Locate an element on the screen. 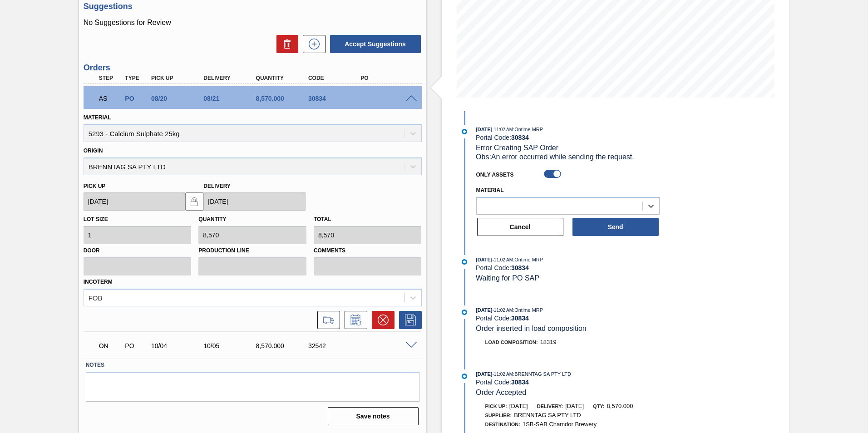 This screenshot has width=868, height=433. div: Waiting for PO SAP is located at coordinates (110, 98).